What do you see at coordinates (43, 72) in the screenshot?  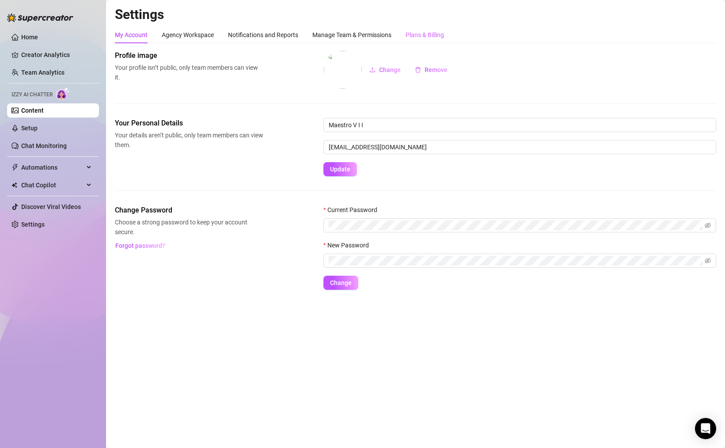 I see `a: Team Analytics` at bounding box center [43, 72].